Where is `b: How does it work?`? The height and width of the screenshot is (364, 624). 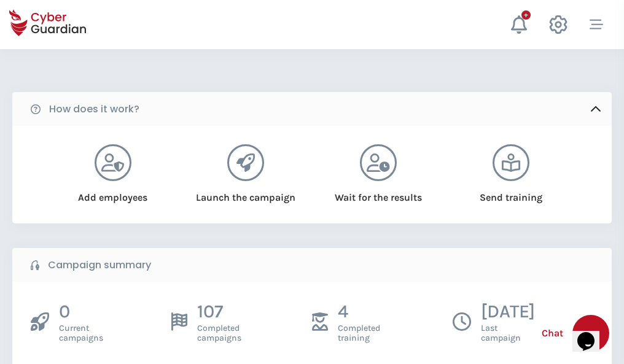
b: How does it work? is located at coordinates (94, 109).